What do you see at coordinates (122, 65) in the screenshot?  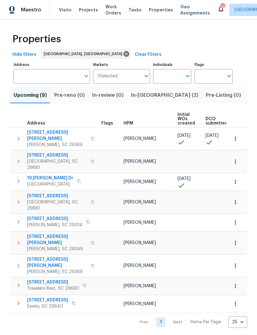 I see `label: Markets` at bounding box center [122, 65].